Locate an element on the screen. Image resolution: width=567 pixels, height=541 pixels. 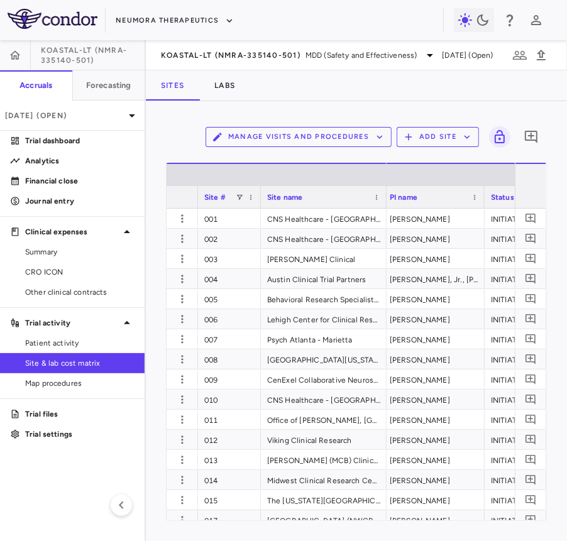
div: 012 is located at coordinates (229, 439).